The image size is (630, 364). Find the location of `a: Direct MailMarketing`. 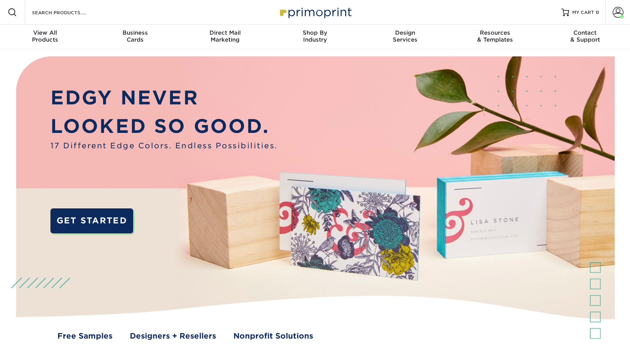

a: Direct MailMarketing is located at coordinates (225, 37).